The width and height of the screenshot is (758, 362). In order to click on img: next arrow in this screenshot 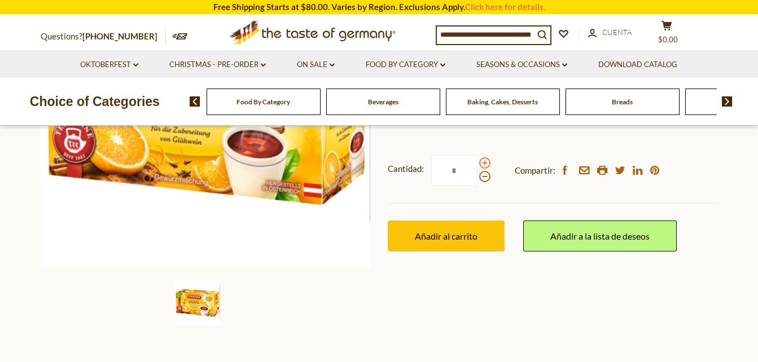, I will do `click(727, 102)`.